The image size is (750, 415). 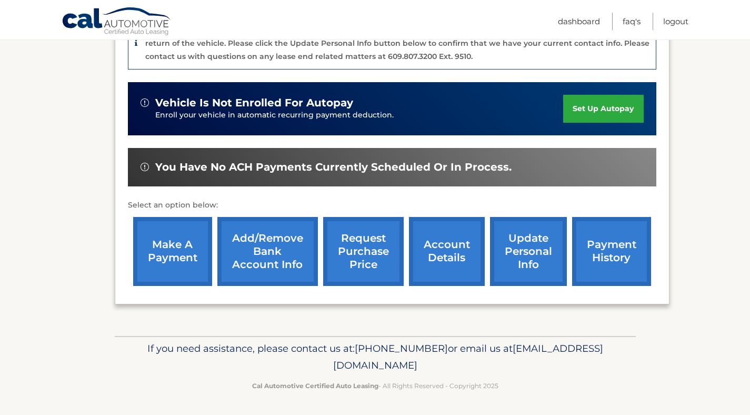 What do you see at coordinates (676, 21) in the screenshot?
I see `a: Logout` at bounding box center [676, 21].